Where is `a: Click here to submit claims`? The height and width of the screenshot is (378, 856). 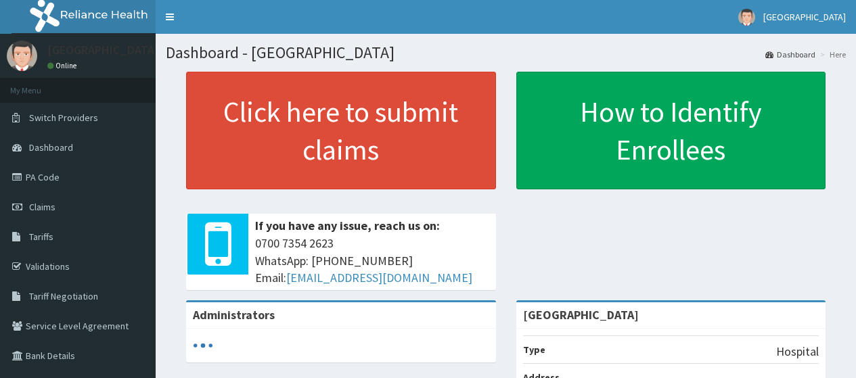
a: Click here to submit claims is located at coordinates (341, 131).